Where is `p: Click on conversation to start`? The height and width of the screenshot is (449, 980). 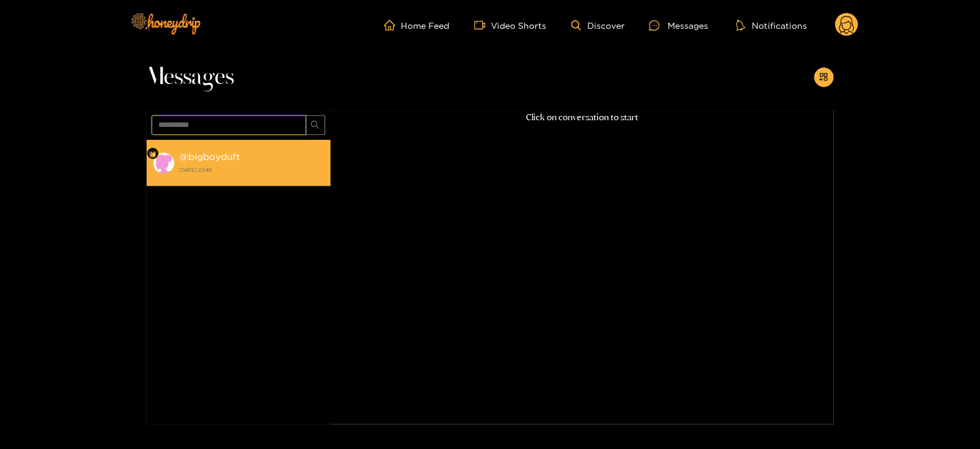
p: Click on conversation to start is located at coordinates (582, 117).